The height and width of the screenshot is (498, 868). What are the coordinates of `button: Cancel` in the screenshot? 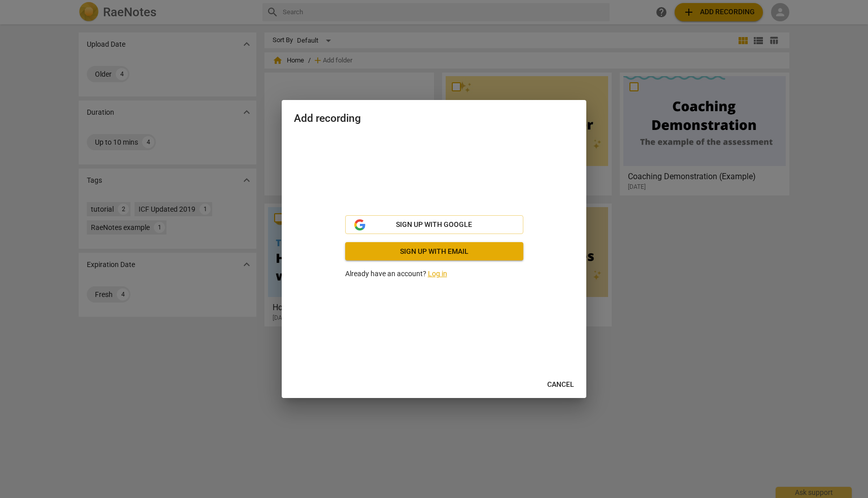 It's located at (561, 385).